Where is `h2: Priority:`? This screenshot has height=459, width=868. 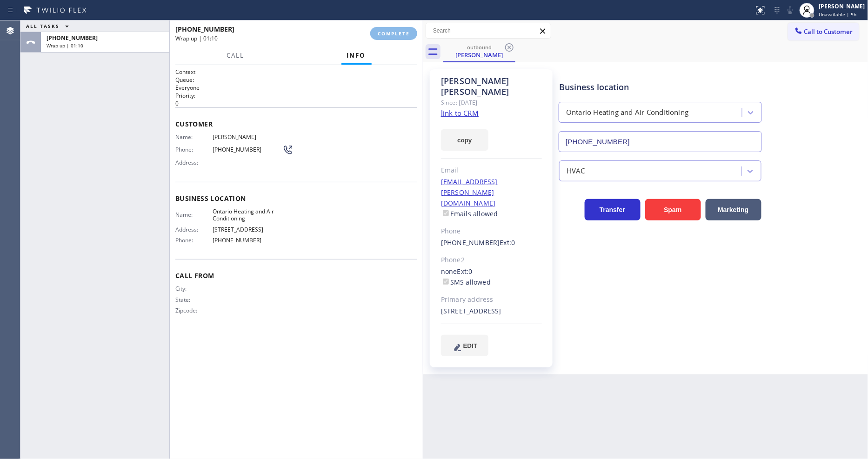 h2: Priority: is located at coordinates (296, 96).